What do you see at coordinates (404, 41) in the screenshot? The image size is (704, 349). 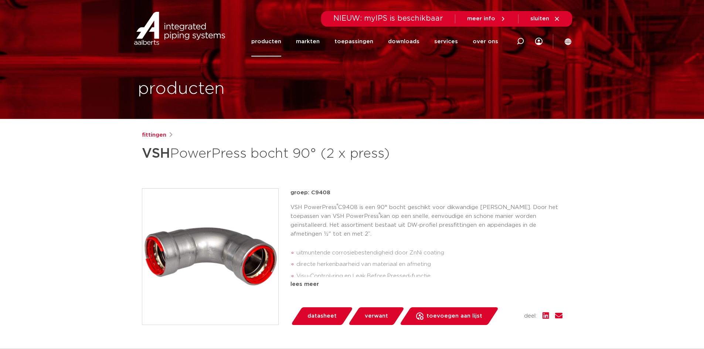 I see `a: downloads` at bounding box center [404, 41].